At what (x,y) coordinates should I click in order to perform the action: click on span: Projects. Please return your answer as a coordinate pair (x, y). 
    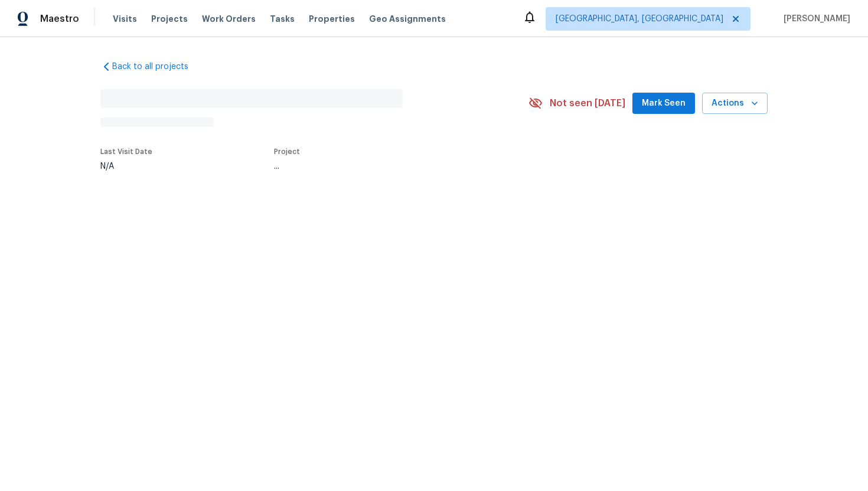
    Looking at the image, I should click on (169, 19).